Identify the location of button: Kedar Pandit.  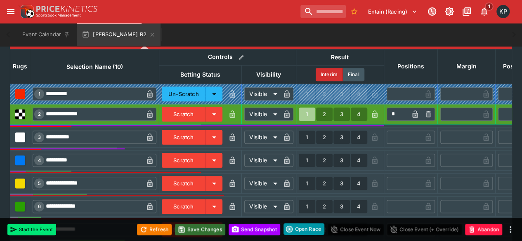
(503, 12).